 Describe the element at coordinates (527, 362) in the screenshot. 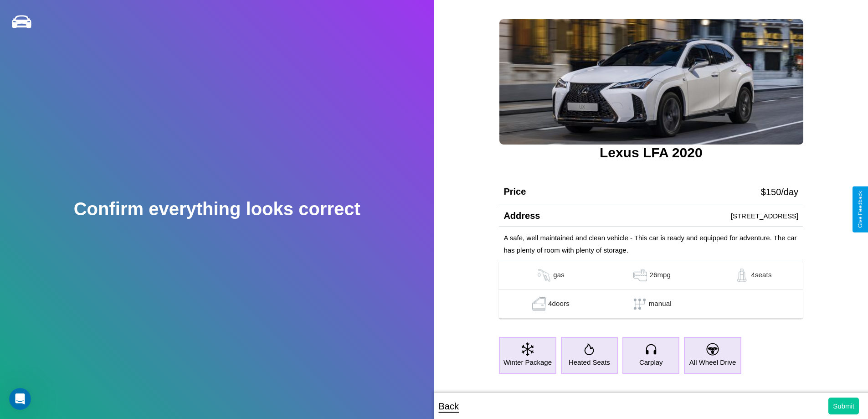

I see `p: Winter Package` at that location.